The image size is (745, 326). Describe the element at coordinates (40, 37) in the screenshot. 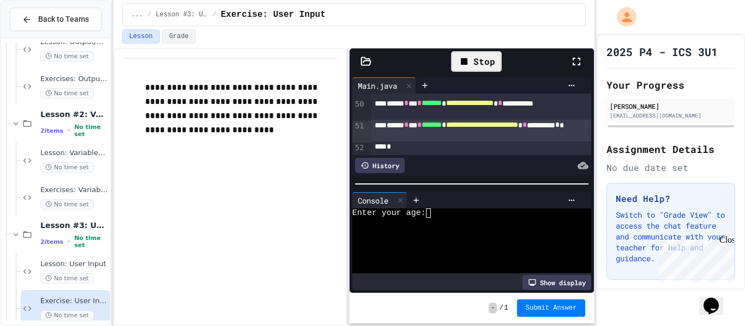

I see `div: Chat with us now!Close` at that location.